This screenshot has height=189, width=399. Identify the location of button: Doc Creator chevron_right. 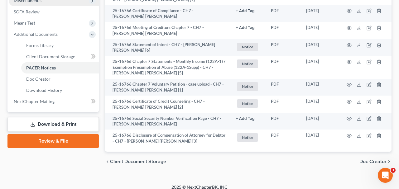
(375, 162).